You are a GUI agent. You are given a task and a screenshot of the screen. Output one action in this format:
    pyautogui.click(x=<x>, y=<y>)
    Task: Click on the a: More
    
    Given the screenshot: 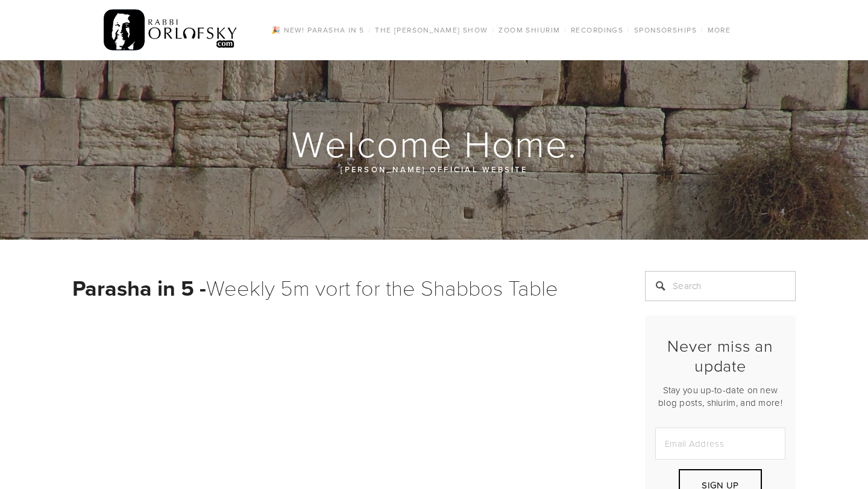 What is the action you would take?
    pyautogui.click(x=719, y=30)
    